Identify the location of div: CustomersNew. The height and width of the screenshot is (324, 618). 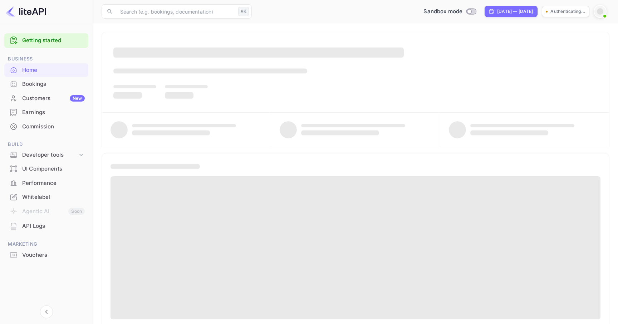
(46, 98).